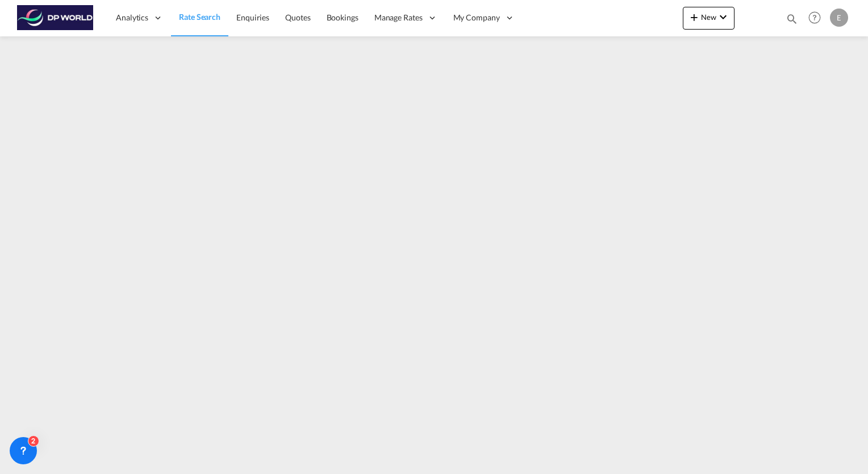 This screenshot has height=474, width=868. I want to click on span: Enquiries, so click(253, 17).